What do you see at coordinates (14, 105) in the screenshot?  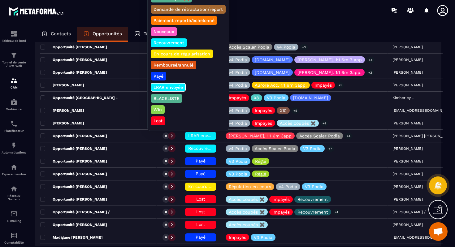 I see `a: automationsautomationsWebinaire` at bounding box center [14, 105].